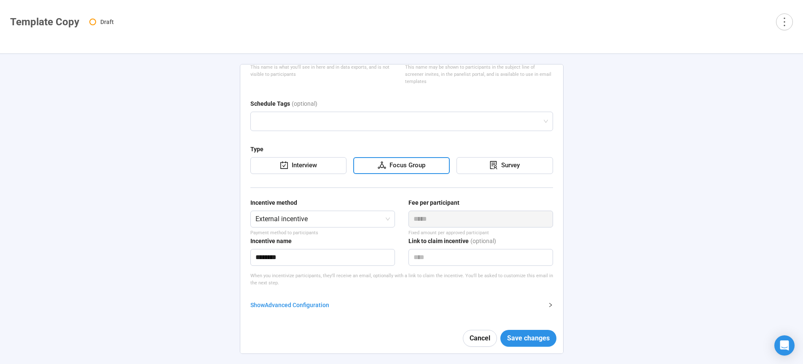 This screenshot has width=803, height=364. I want to click on button: Save changes, so click(528, 339).